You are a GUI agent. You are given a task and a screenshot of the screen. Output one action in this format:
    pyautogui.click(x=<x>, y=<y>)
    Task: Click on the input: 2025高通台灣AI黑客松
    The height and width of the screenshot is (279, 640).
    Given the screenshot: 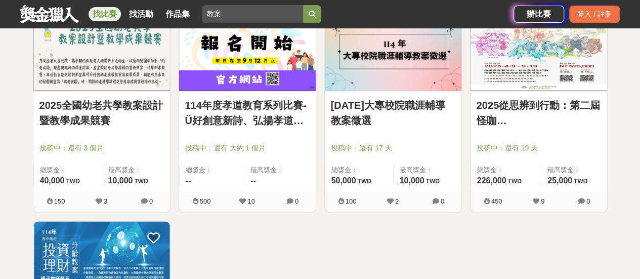 What is the action you would take?
    pyautogui.click(x=252, y=14)
    